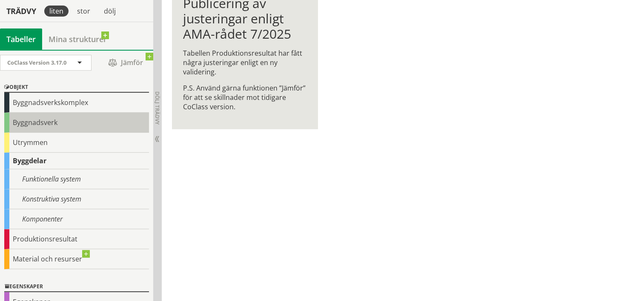  I want to click on div: Komponenter, so click(76, 219).